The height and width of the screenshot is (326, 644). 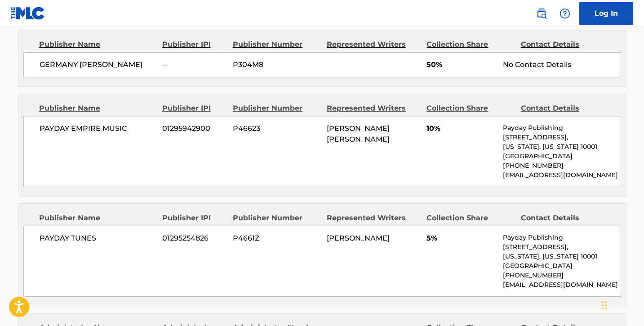 What do you see at coordinates (277, 64) in the screenshot?
I see `span: P304M8` at bounding box center [277, 64].